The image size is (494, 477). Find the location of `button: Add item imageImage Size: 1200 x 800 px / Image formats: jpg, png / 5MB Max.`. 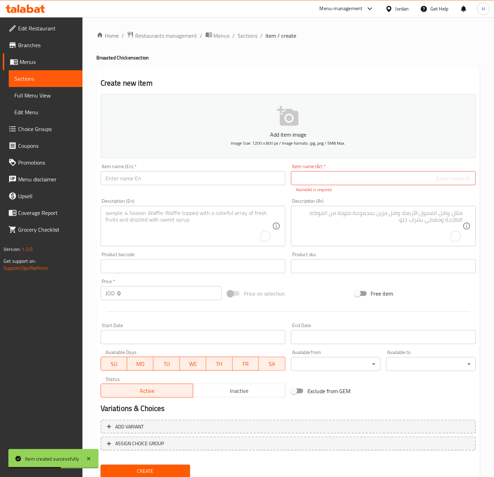

button: Add item imageImage Size: 1200 x 800 px / Image formats: jpg, png / 5MB Max. is located at coordinates (288, 126).